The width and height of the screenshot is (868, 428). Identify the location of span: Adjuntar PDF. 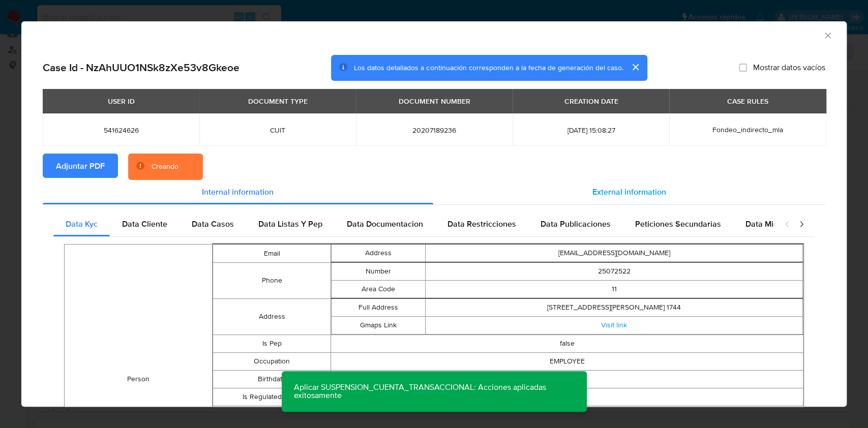
(80, 166).